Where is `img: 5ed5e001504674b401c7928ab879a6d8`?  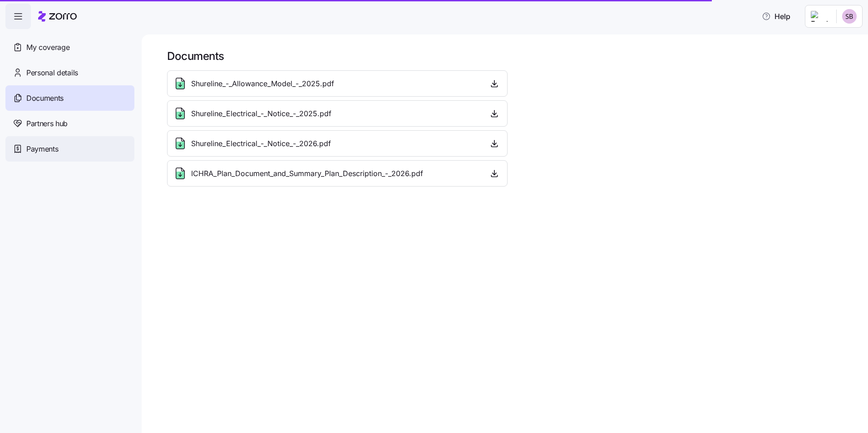 img: 5ed5e001504674b401c7928ab879a6d8 is located at coordinates (849, 17).